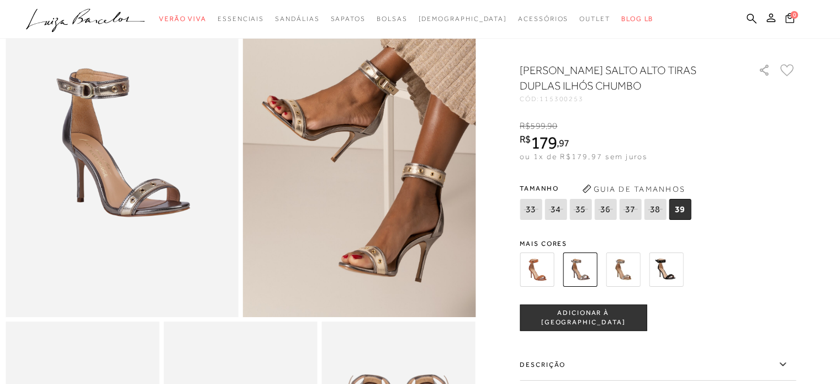 This screenshot has height=384, width=840. What do you see at coordinates (543, 142) in the screenshot?
I see `span: 179` at bounding box center [543, 142].